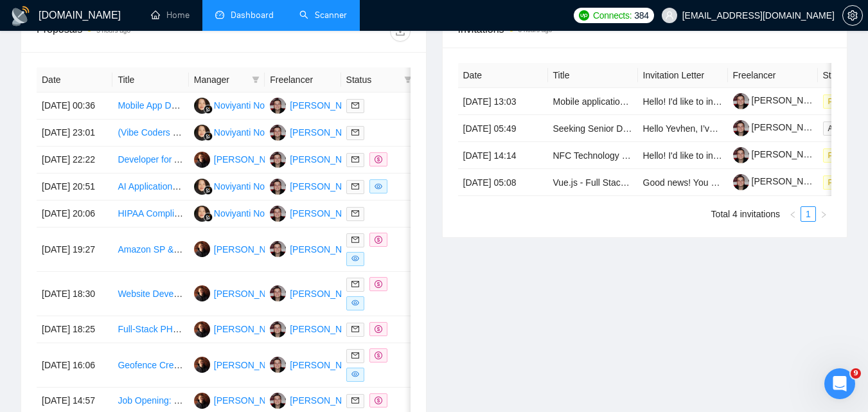 Image resolution: width=868 pixels, height=412 pixels. I want to click on td: Mobile application refactoring, so click(593, 102).